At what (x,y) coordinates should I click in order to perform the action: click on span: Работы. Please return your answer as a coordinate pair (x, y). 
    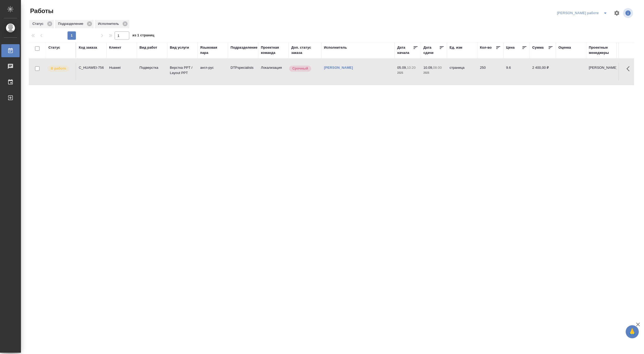
    Looking at the image, I should click on (41, 11).